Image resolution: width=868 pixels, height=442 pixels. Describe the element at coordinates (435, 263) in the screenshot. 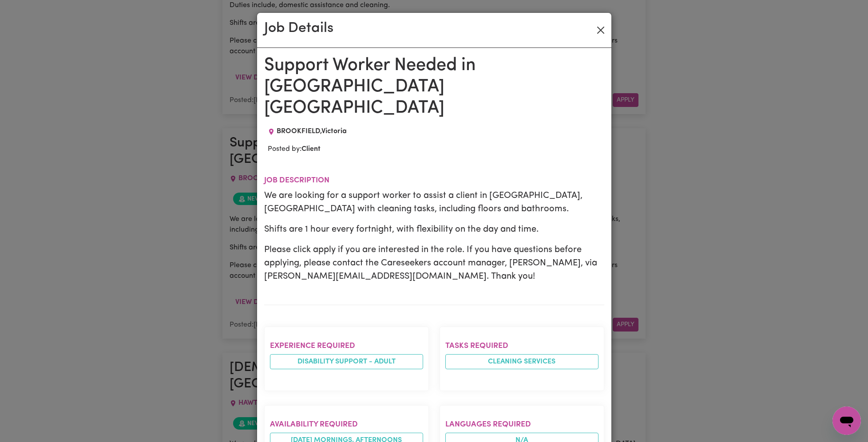

I see `p: Please click apply if you are interested in the role. If you have questions before applying, plea...` at that location.